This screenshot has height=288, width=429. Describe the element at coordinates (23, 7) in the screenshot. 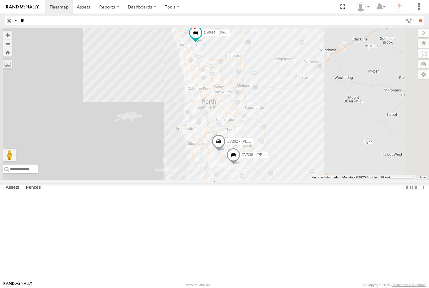

I see `img: rand-logo.svg` at that location.